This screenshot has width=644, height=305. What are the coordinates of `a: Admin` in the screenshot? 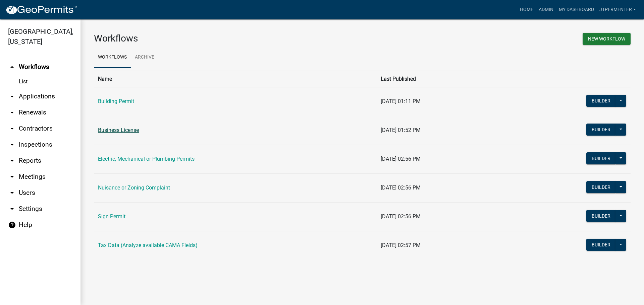 It's located at (546, 10).